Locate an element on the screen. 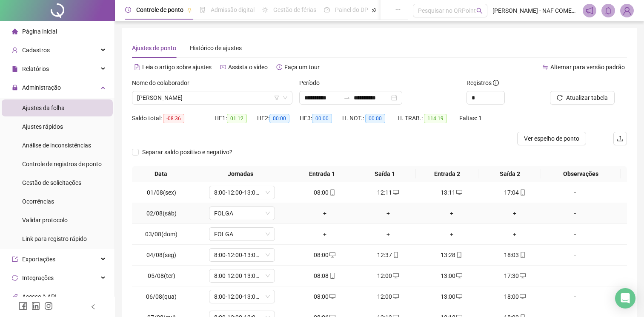  span: upload is located at coordinates (620, 139).